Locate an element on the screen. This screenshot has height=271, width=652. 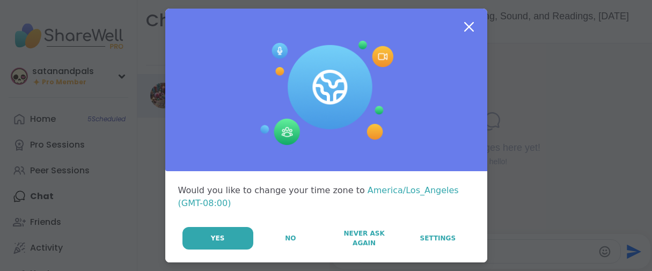
span: No is located at coordinates (290, 238).